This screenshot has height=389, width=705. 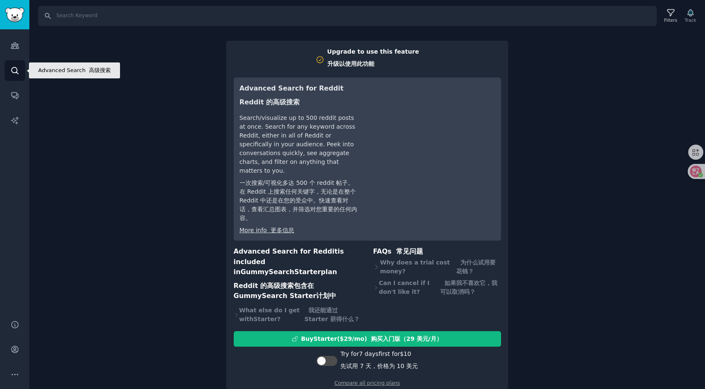 I want to click on font: 如果我不喜欢它，我可以取消吗？, so click(x=469, y=287).